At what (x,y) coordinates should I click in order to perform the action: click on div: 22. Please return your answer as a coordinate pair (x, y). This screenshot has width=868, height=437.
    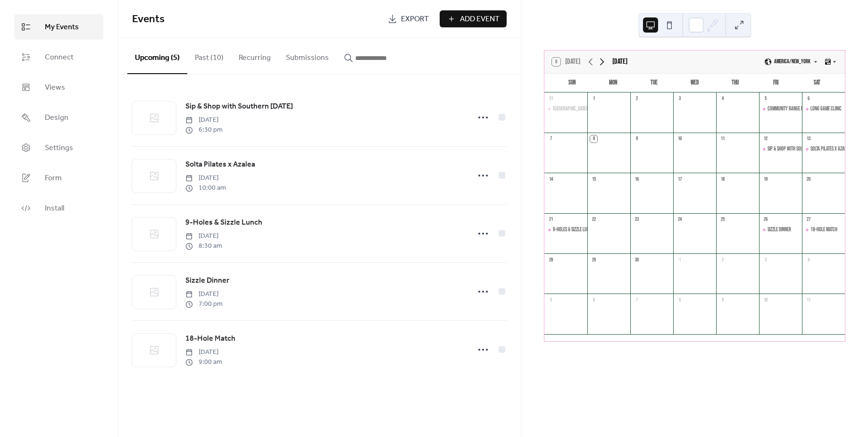
    Looking at the image, I should click on (594, 219).